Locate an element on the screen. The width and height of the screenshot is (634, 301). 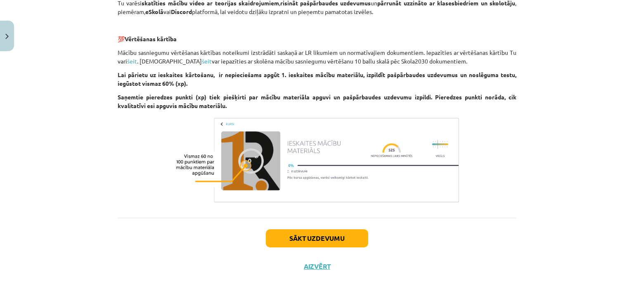
b: Lai pārietu uz ieskaites kārtošanu, ir nepieciešams apgūt 1. ieskaites mācību materiālu, izpildīt... is located at coordinates (317, 79).